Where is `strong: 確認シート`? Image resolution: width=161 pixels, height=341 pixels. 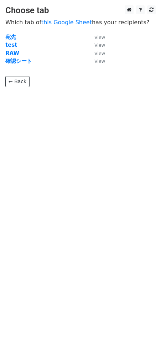 strong: 確認シート is located at coordinates (19, 61).